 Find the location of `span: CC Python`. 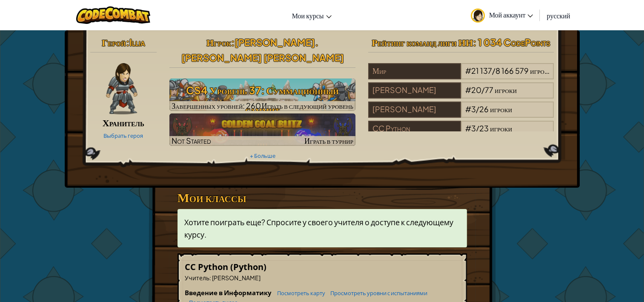

span: CC Python is located at coordinates (207, 267).